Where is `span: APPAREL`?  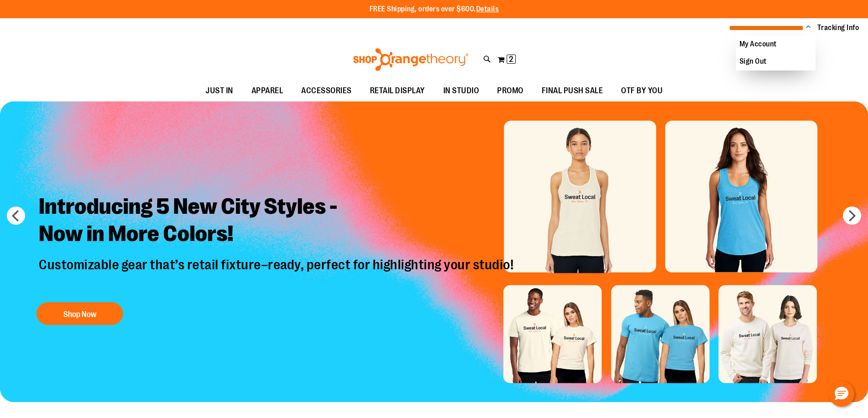
span: APPAREL is located at coordinates (268, 91).